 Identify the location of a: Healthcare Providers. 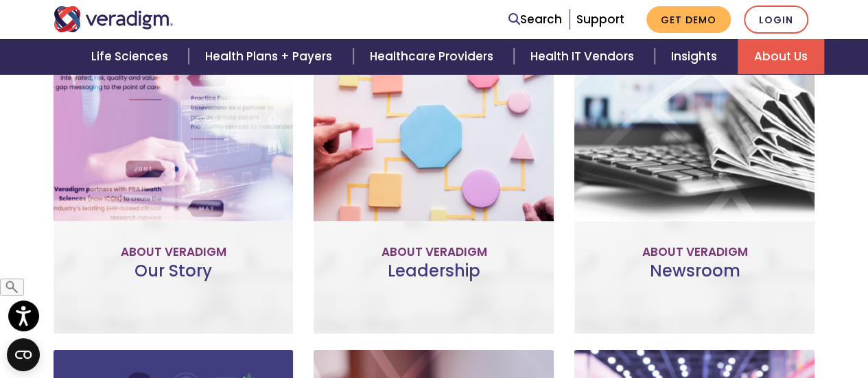
(434, 56).